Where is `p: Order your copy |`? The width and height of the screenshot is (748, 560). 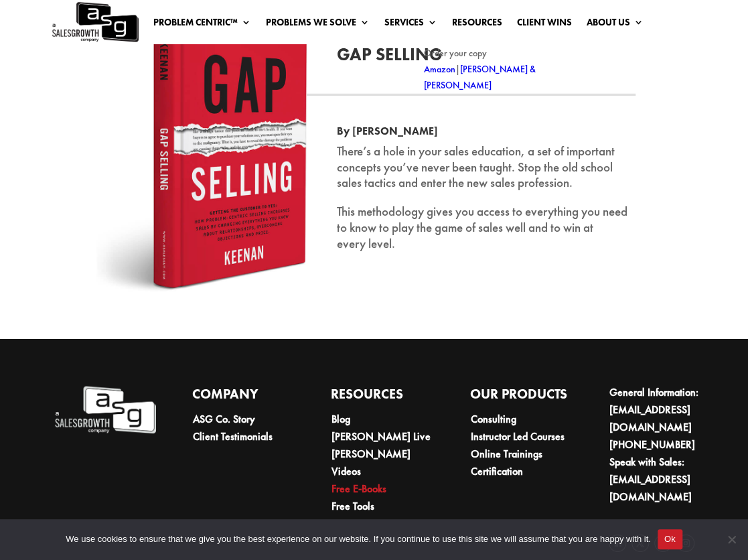 p: Order your copy | is located at coordinates (491, 69).